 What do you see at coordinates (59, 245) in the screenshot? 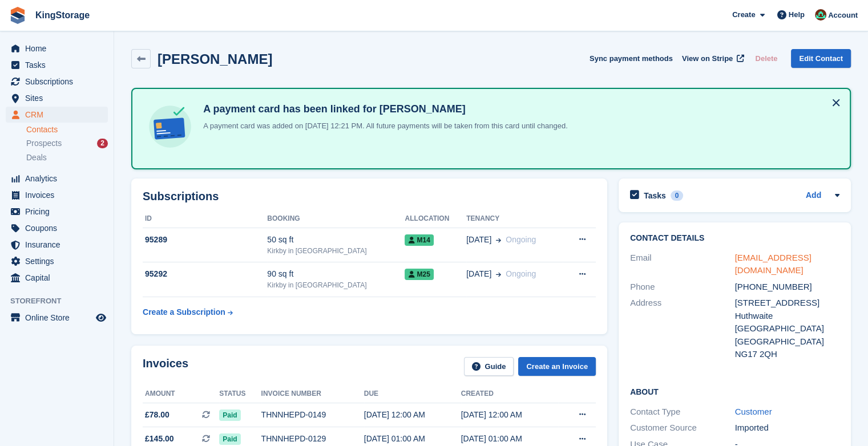
I see `span: Insurance` at bounding box center [59, 245].